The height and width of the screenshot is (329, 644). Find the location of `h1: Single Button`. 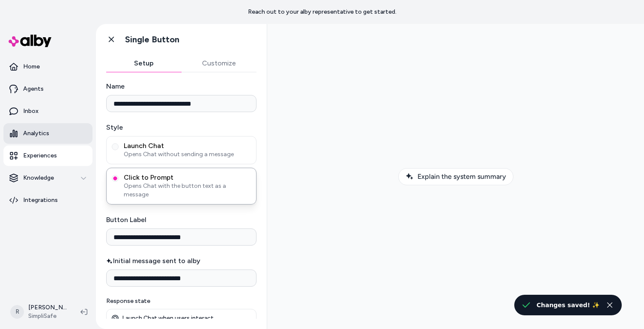

h1: Single Button is located at coordinates (152, 39).